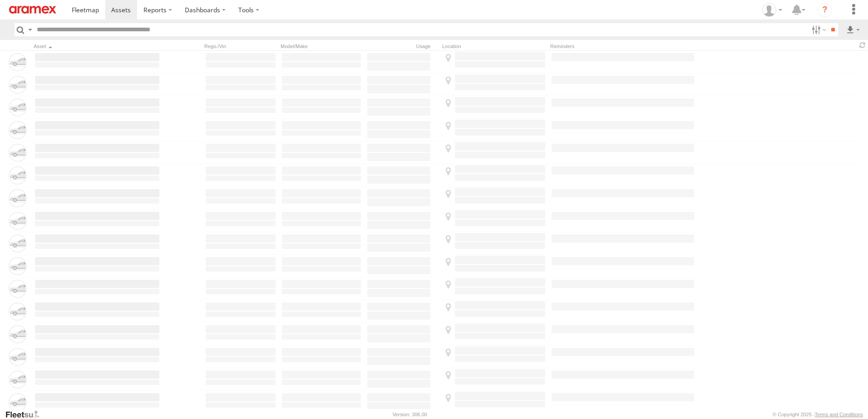 The image size is (868, 419). Describe the element at coordinates (33, 9) in the screenshot. I see `img: aramex-logo.svg` at that location.